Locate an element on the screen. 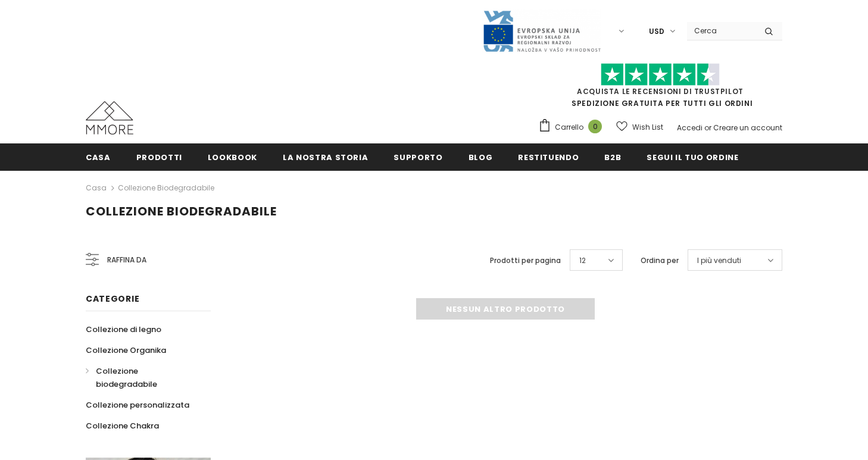 This screenshot has width=868, height=460. a: La nostra storia is located at coordinates (325, 157).